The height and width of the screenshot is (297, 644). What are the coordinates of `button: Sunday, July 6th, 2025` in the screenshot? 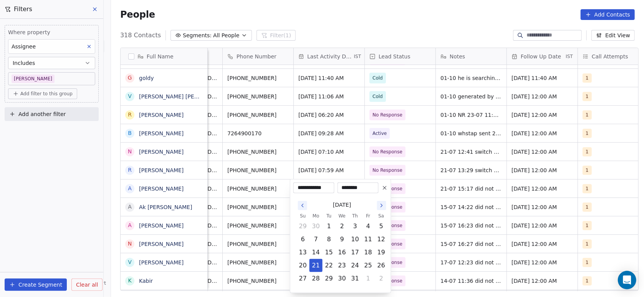 It's located at (303, 240).